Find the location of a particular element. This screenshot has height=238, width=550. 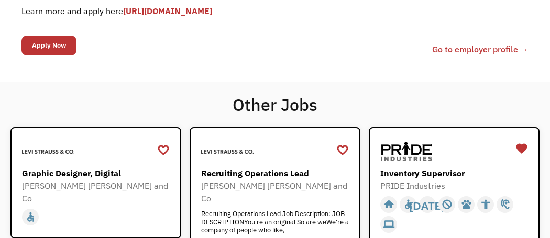

div: accessibility is located at coordinates (486, 205).